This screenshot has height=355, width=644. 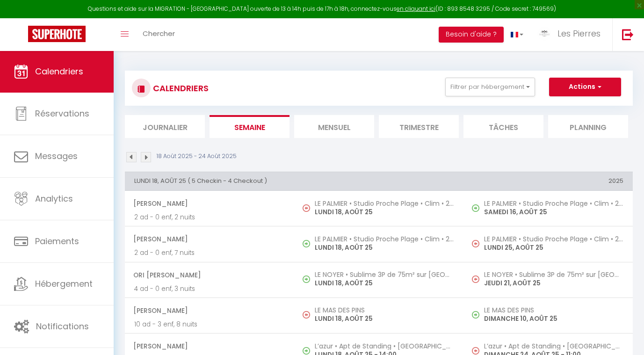 What do you see at coordinates (571, 35) in the screenshot?
I see `a: ... Les Pierres` at bounding box center [571, 35].